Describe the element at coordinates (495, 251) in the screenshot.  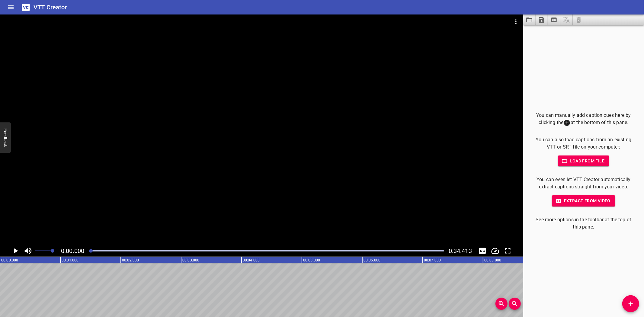
I see `div: Playback Speed` at that location.